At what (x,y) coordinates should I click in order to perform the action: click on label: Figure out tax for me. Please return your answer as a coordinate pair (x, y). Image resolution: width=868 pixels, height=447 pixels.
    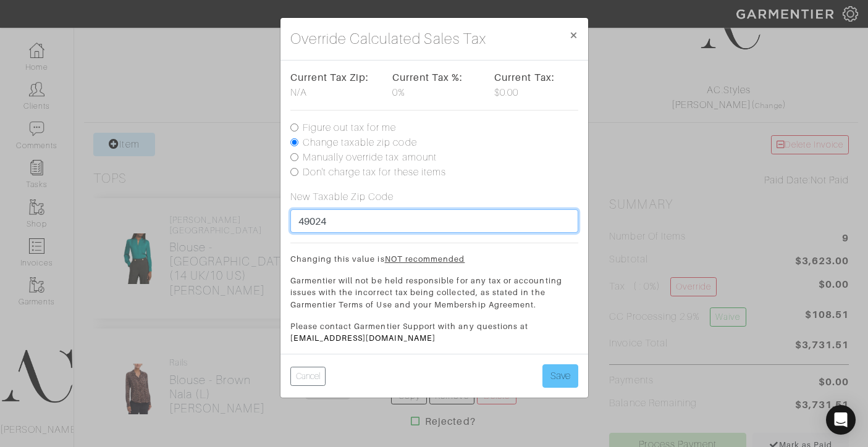
    Looking at the image, I should click on (349, 128).